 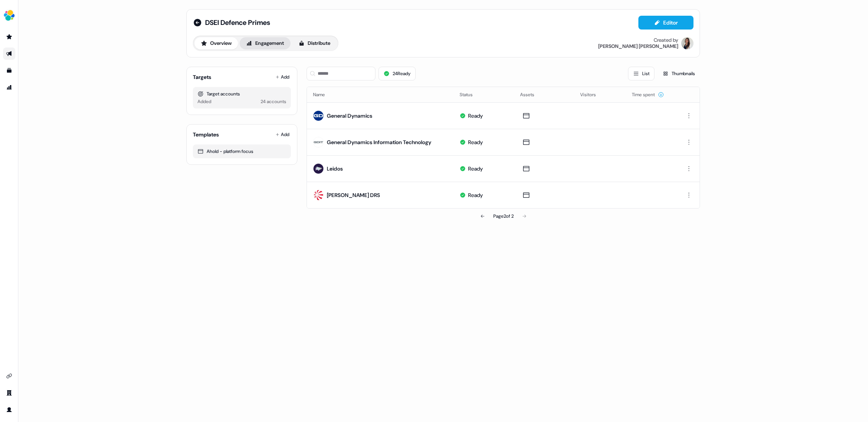 What do you see at coordinates (544, 94) in the screenshot?
I see `th: Assets` at bounding box center [544, 94].